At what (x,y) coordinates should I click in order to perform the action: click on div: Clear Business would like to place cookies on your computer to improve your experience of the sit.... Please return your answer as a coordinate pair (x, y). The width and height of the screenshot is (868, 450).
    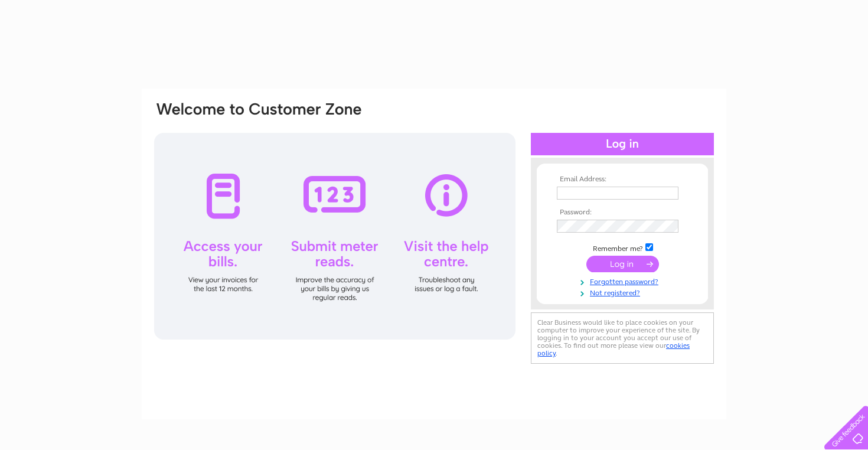
    Looking at the image, I should click on (622, 338).